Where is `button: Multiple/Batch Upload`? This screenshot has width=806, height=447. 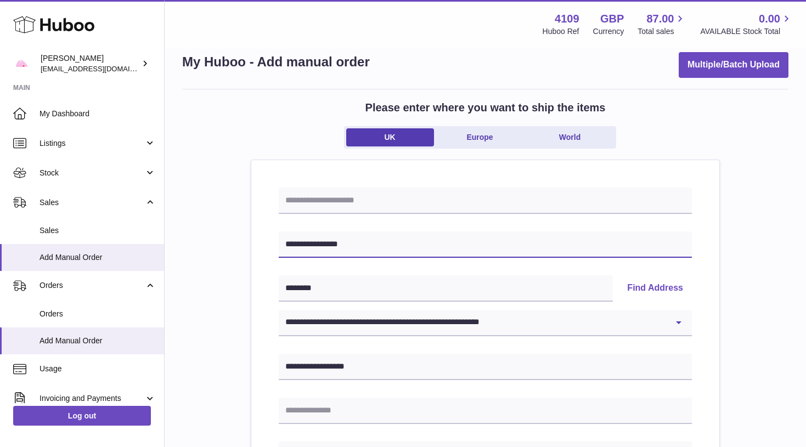 button: Multiple/Batch Upload is located at coordinates (733, 65).